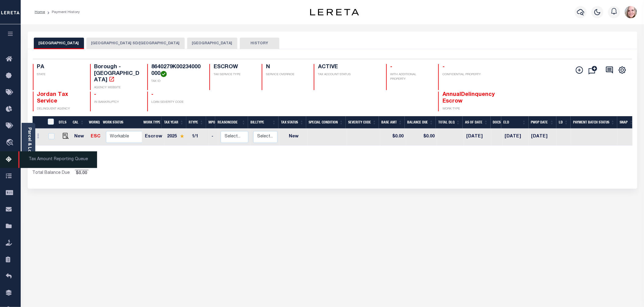 The width and height of the screenshot is (644, 307). Describe the element at coordinates (542, 122) in the screenshot. I see `th: PWOP Date: activate to sort column ascending` at that location.